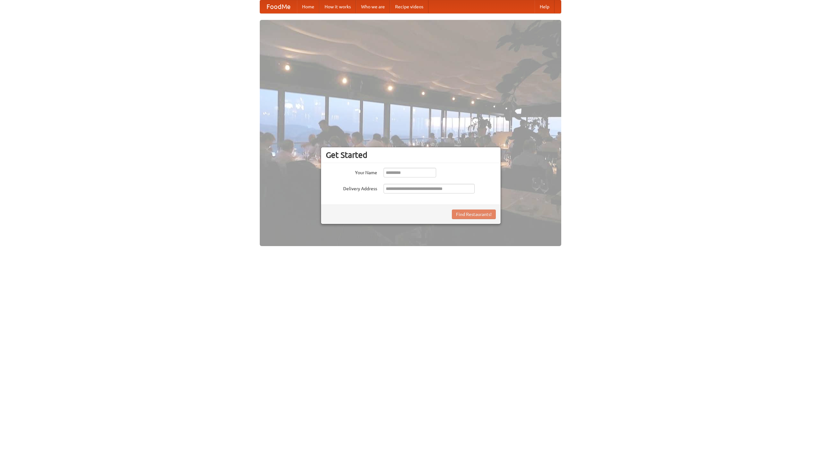 The height and width of the screenshot is (454, 821). What do you see at coordinates (351, 171) in the screenshot?
I see `label: Your Name` at bounding box center [351, 171].